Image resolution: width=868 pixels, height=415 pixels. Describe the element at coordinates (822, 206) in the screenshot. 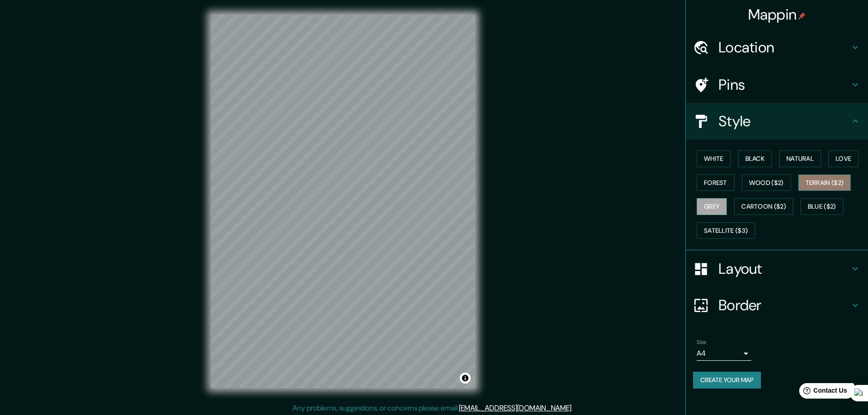

I see `button: Blue ($2)` at that location.